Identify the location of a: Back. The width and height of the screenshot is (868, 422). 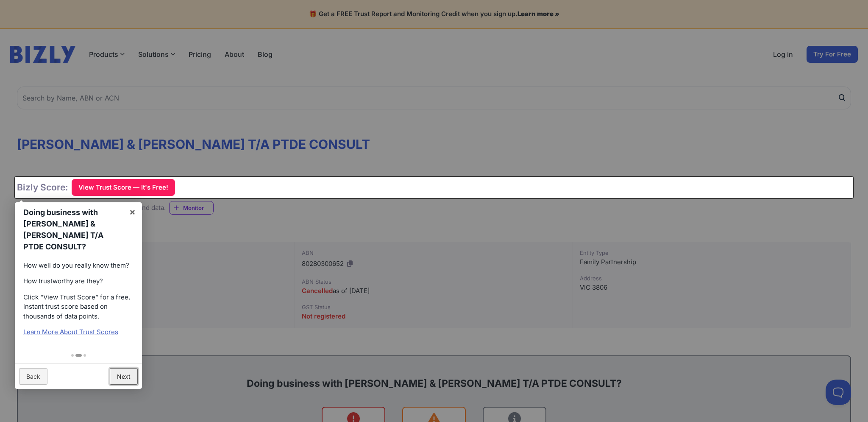
(33, 376).